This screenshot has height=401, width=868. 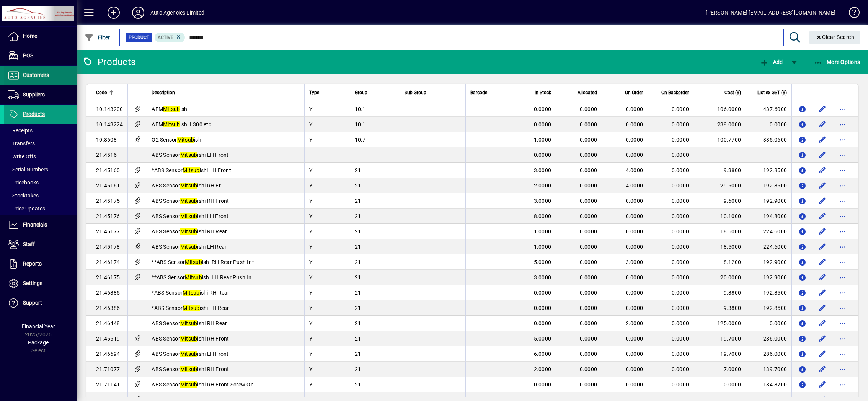 What do you see at coordinates (722, 109) in the screenshot?
I see `td: 106.0000` at bounding box center [722, 109].